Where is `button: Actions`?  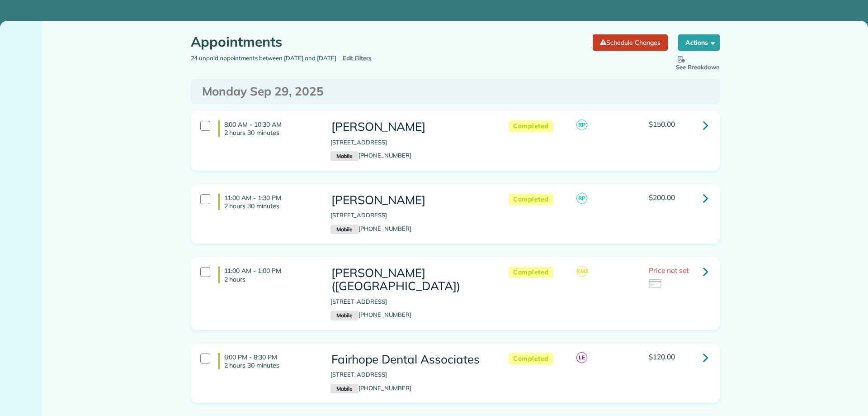 button: Actions is located at coordinates (699, 43).